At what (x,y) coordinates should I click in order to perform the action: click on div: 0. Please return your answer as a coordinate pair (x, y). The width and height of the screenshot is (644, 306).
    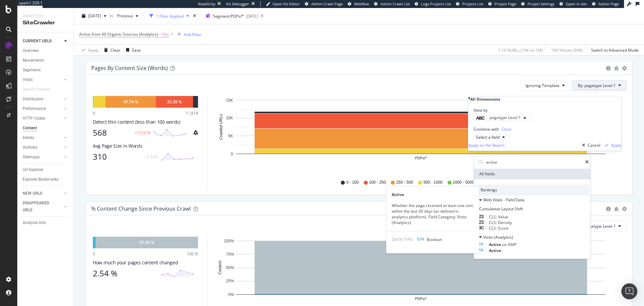
    Looking at the image, I should click on (94, 253).